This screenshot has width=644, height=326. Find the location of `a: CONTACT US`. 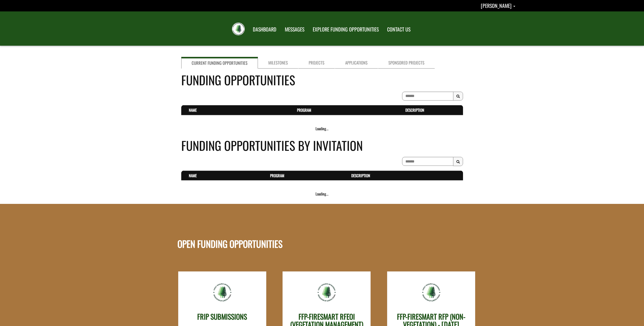

a: CONTACT US is located at coordinates (399, 30).